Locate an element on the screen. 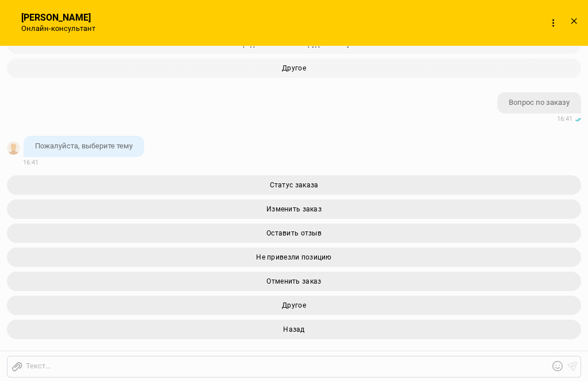 The image size is (588, 381). button: Назад is located at coordinates (294, 329).